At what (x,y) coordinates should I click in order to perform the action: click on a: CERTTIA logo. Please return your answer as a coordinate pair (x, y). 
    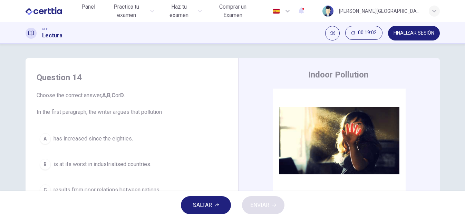
    Looking at the image, I should click on (51, 11).